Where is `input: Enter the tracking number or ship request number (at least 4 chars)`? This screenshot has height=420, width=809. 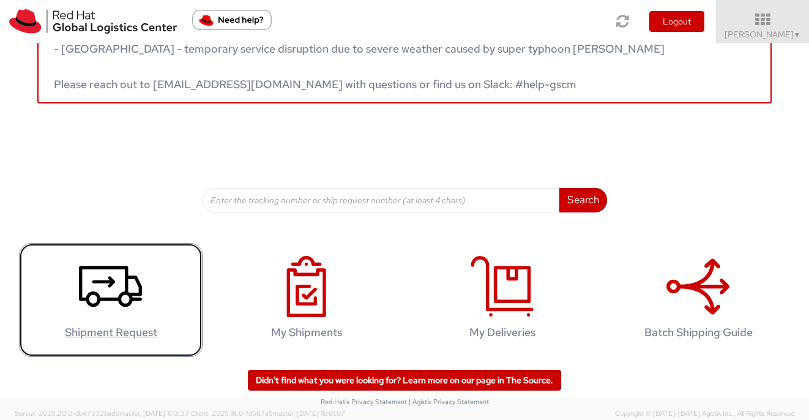
input: Enter the tracking number or ship request number (at least 4 chars) is located at coordinates (381, 200).